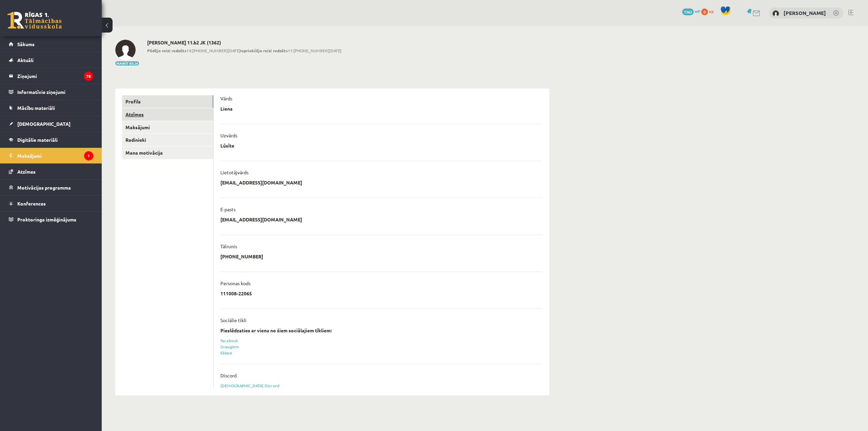  I want to click on p: Lūsīte, so click(227, 145).